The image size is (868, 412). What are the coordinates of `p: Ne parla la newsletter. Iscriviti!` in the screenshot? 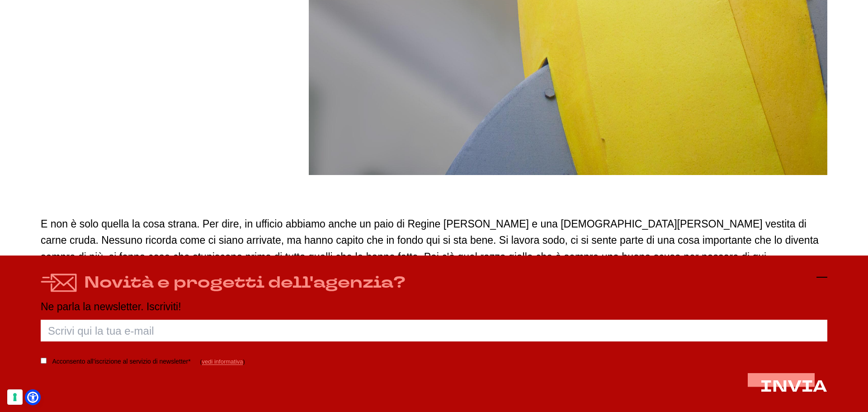 It's located at (434, 307).